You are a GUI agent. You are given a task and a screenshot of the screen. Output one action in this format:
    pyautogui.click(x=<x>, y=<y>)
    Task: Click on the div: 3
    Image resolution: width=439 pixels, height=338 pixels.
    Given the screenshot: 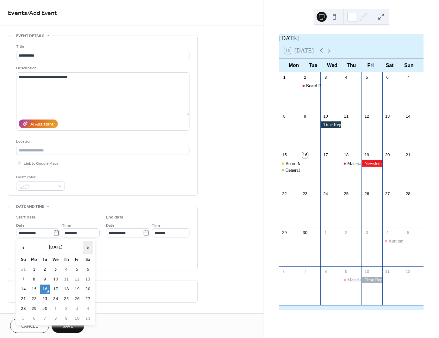 What is the action you would take?
    pyautogui.click(x=325, y=77)
    